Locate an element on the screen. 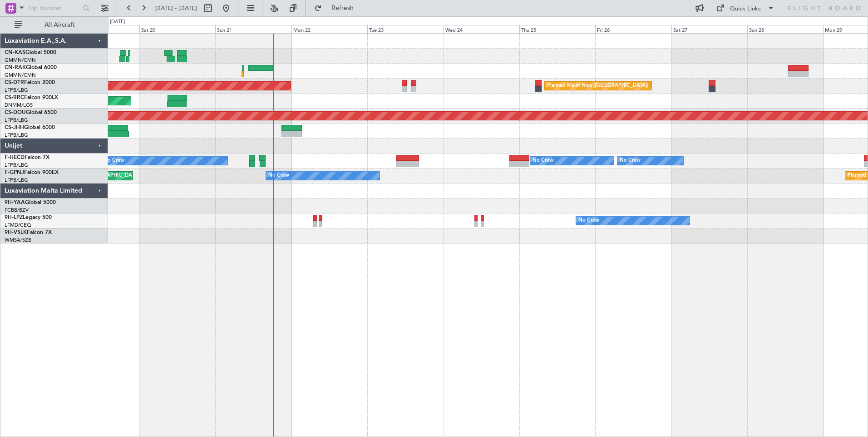 The image size is (868, 437). a: CS-RRCFalcon 900LX is located at coordinates (32, 98).